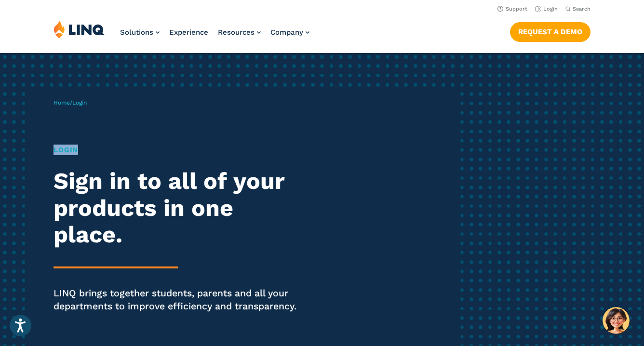  Describe the element at coordinates (550, 32) in the screenshot. I see `a: Request a Demo` at that location.